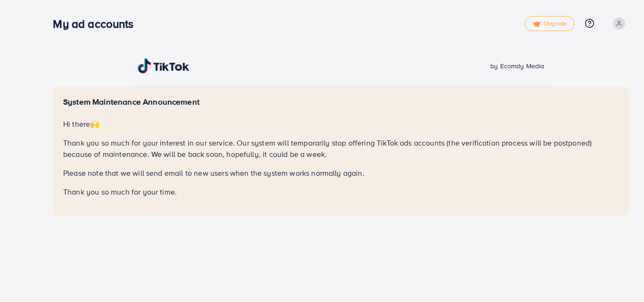 Image resolution: width=644 pixels, height=302 pixels. Describe the element at coordinates (341, 148) in the screenshot. I see `p: Thank you so much for your interest in our service. Our system will temporarily stop offering Tik...` at that location.